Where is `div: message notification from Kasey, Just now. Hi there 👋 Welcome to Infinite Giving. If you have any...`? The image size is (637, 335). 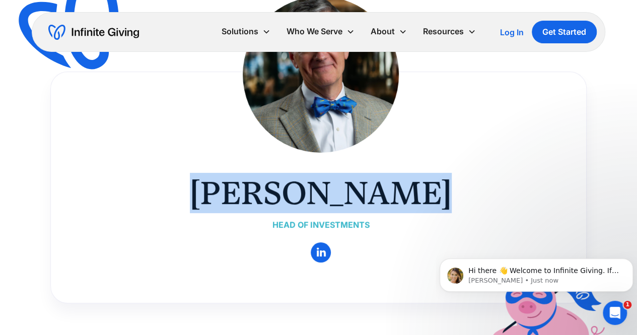 div: message notification from Kasey, Just now. Hi there 👋 Welcome to Infinite Giving. If you have any... is located at coordinates (101, 38).